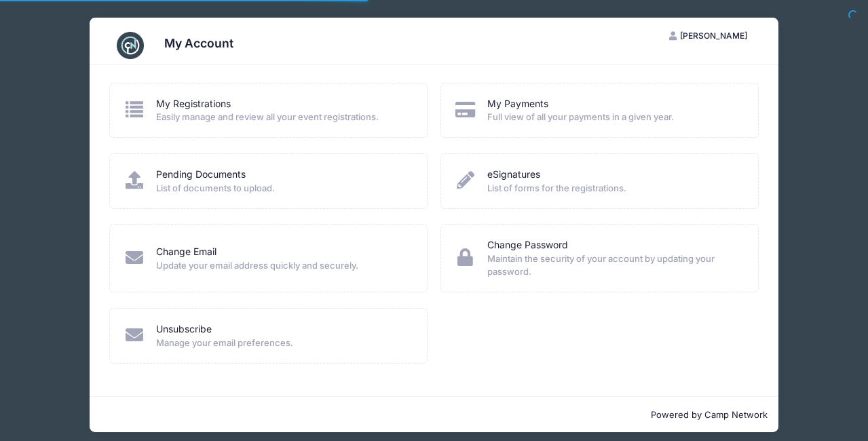  I want to click on a: Change Email, so click(186, 252).